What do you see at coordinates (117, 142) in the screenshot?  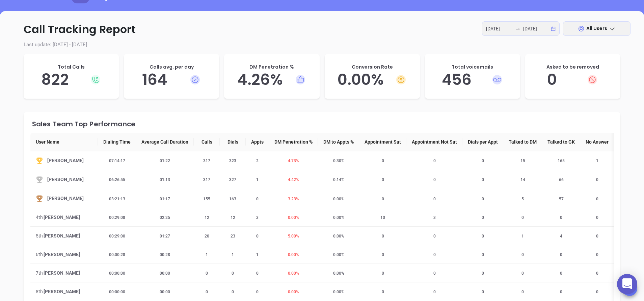 I see `th: Dialing Time` at bounding box center [117, 142].